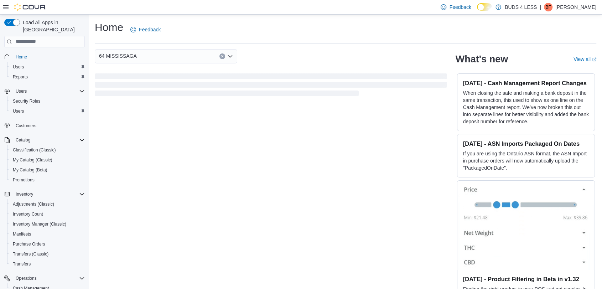 Image resolution: width=602 pixels, height=289 pixels. What do you see at coordinates (521, 7) in the screenshot?
I see `p: BUDS 4 LESS` at bounding box center [521, 7].